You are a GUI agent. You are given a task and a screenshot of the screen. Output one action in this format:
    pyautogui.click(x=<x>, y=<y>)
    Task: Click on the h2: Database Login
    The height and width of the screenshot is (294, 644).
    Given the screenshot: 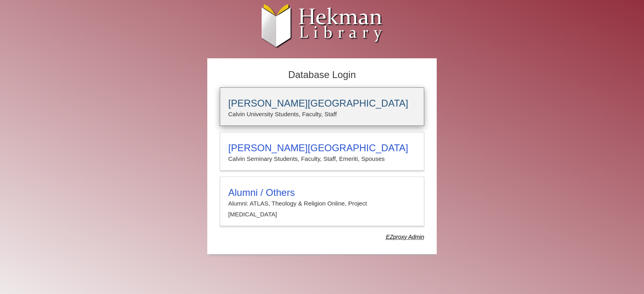 What is the action you would take?
    pyautogui.click(x=322, y=75)
    